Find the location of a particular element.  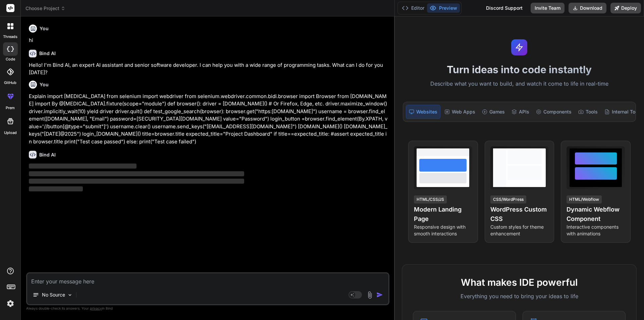

button: Preview is located at coordinates (443, 8).